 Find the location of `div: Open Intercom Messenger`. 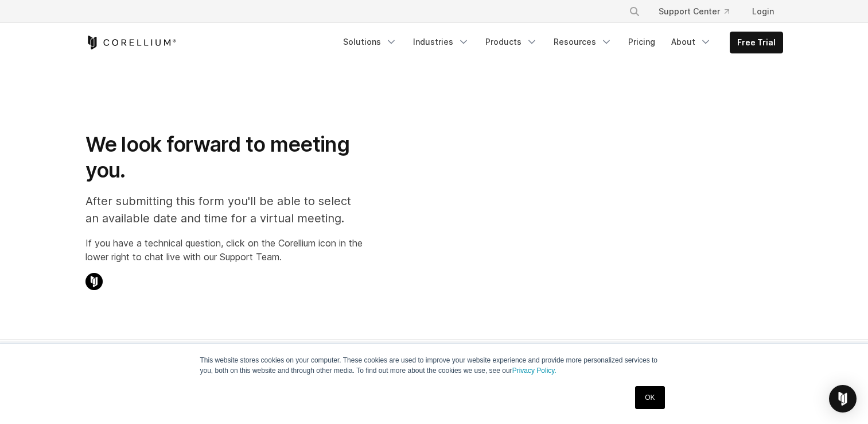

div: Open Intercom Messenger is located at coordinates (843, 398).